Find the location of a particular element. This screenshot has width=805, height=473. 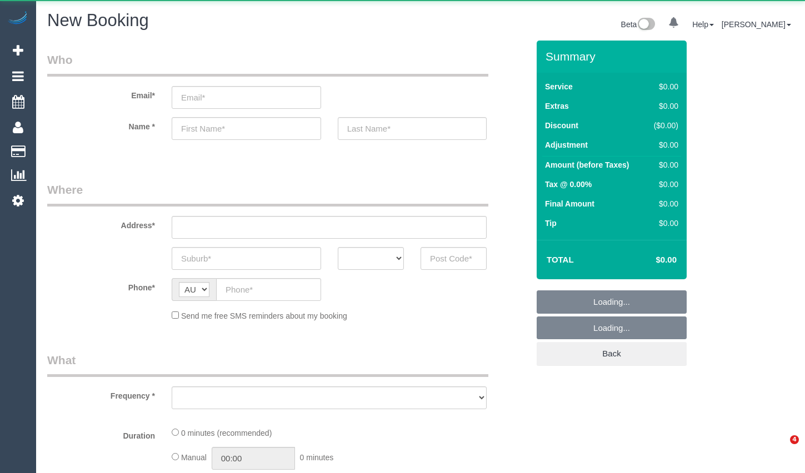

label: Phone* is located at coordinates (101, 285).